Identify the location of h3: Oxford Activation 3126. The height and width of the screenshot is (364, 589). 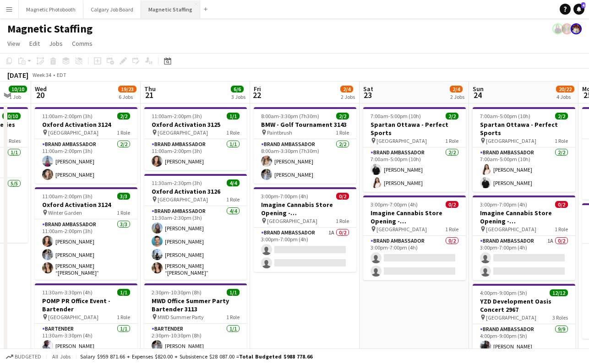
(196, 192).